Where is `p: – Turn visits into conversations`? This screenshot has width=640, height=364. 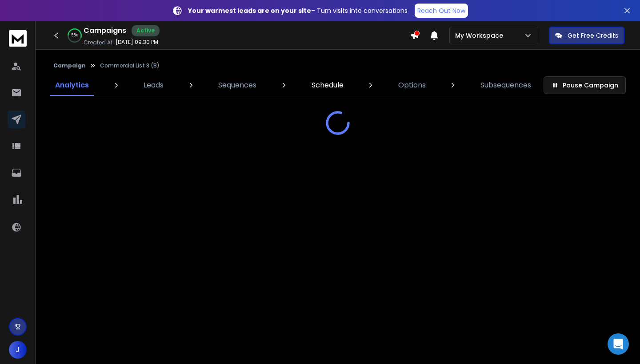
p: – Turn visits into conversations is located at coordinates (297, 11).